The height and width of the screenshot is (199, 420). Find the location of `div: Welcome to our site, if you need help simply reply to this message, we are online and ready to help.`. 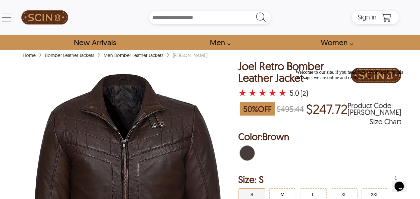

div: Welcome to our site, if you need help simply reply to this message, we are online and ready to help. is located at coordinates (63, 8).